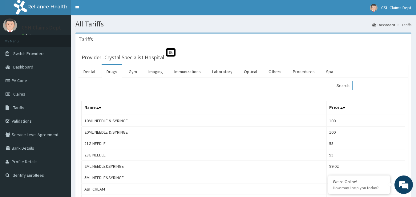 The height and width of the screenshot is (197, 416). What do you see at coordinates (383, 25) in the screenshot?
I see `a: Dashboard` at bounding box center [383, 25].